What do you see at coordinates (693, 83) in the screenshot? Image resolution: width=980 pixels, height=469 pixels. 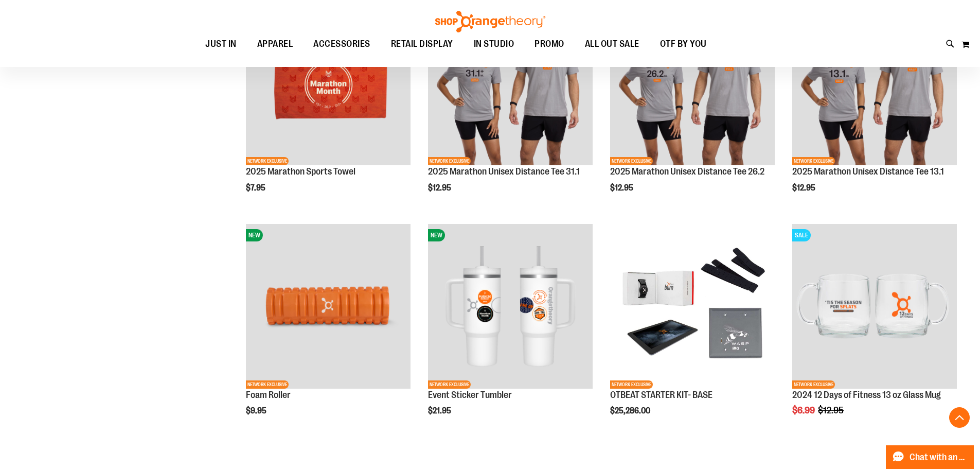 I see `img: 2025 Marathon Unisex Distance Tee 26.2` at bounding box center [693, 83].